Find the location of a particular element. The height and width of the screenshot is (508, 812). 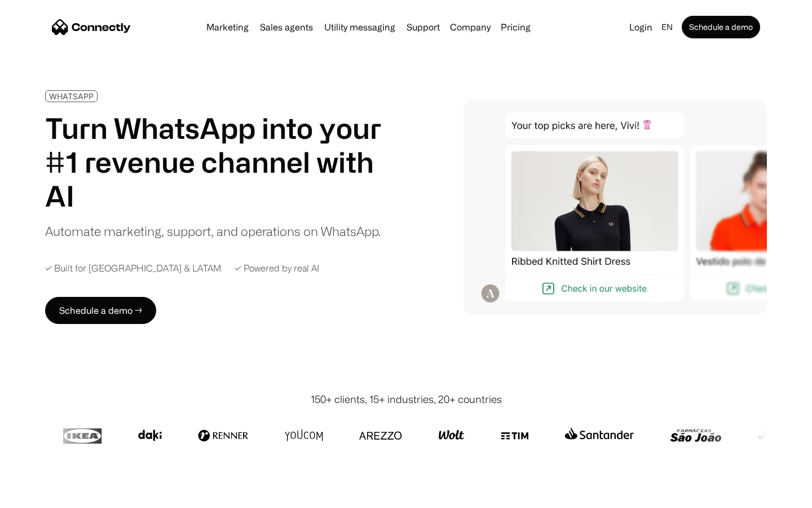

a: Support is located at coordinates (423, 27).